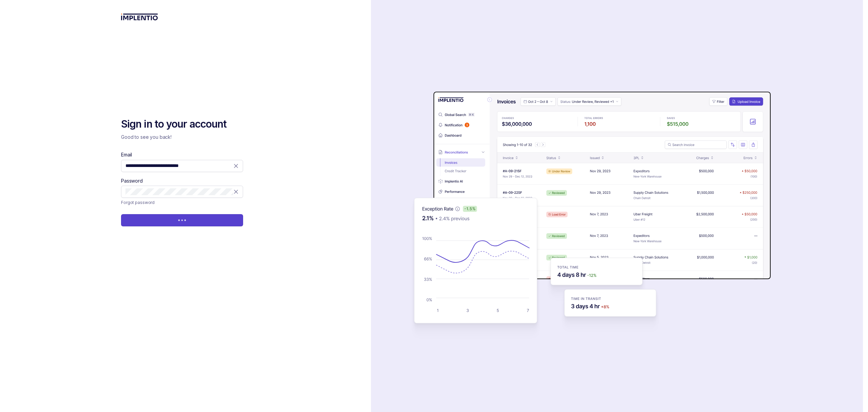  I want to click on img: logo, so click(140, 17).